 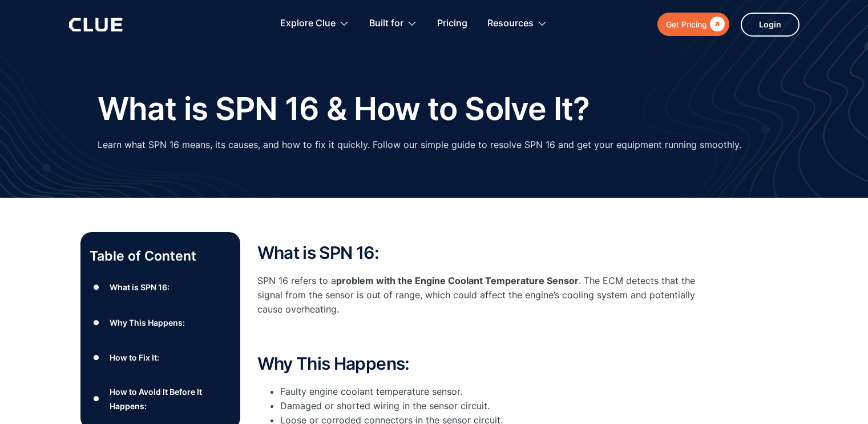 I want to click on p: SPN 16 refers to a . The ECM detects that the signal from the sensor is out of range, which could..., so click(x=486, y=296).